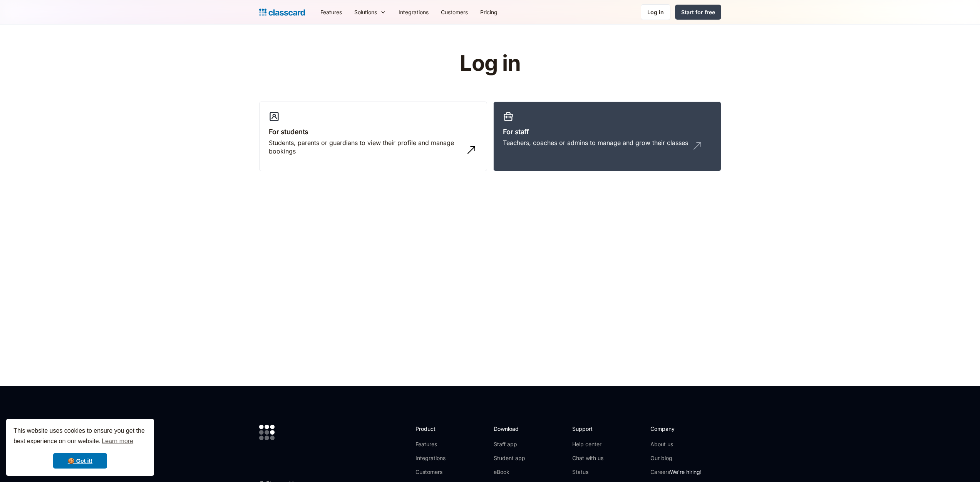  What do you see at coordinates (490, 64) in the screenshot?
I see `h1: Log in` at bounding box center [490, 64].